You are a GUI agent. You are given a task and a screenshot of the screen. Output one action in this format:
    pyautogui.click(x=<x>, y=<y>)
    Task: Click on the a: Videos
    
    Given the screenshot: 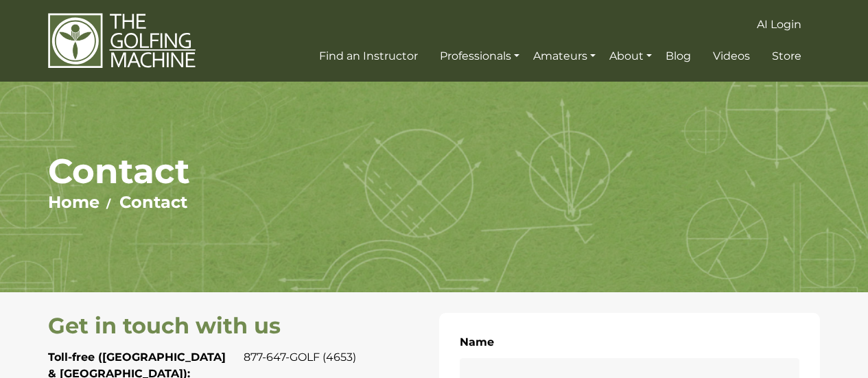 What is the action you would take?
    pyautogui.click(x=732, y=56)
    